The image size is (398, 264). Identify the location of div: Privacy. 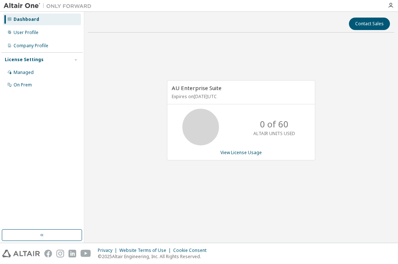
(108, 250).